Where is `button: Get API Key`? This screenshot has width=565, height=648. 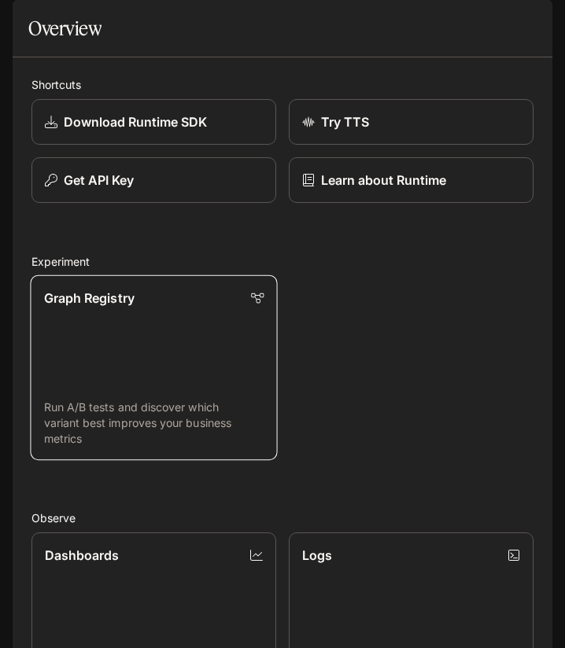
button: Get API Key is located at coordinates (153, 180).